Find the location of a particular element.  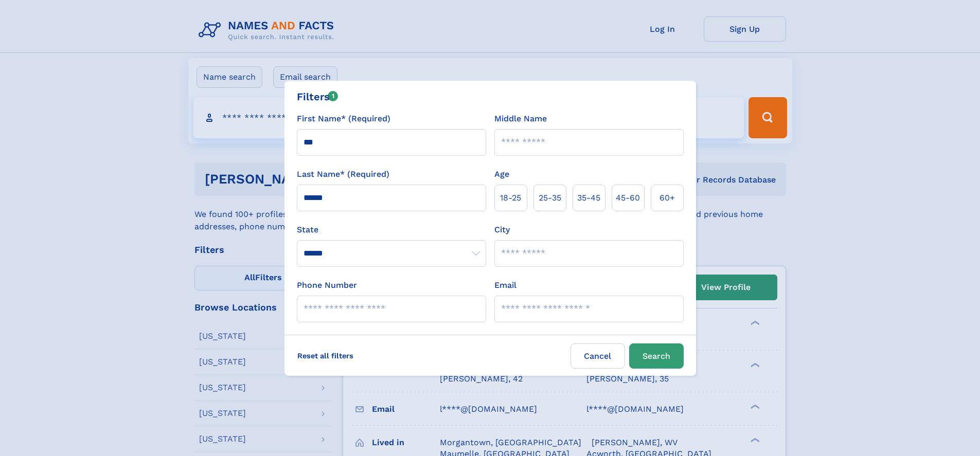

label: State is located at coordinates (391, 230).